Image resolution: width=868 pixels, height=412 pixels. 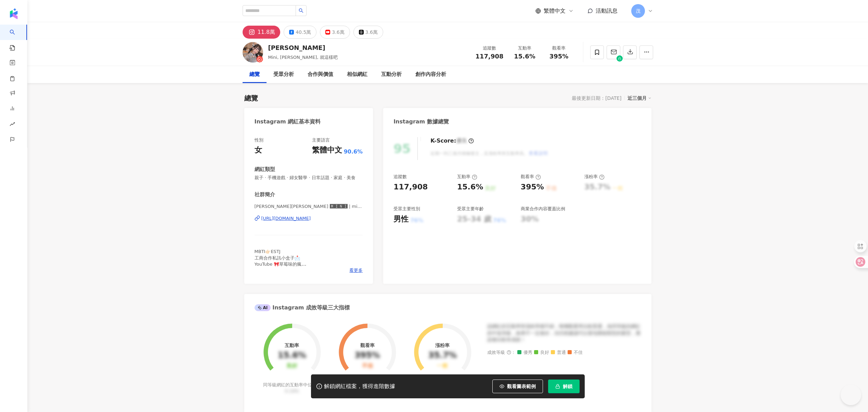 I want to click on span: 活動訊息, so click(x=607, y=11).